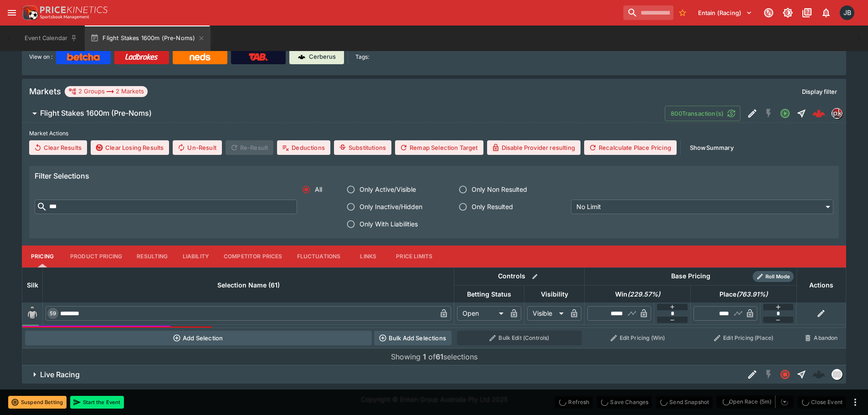 The image size is (868, 415). I want to click on div: Visible, so click(547, 313).